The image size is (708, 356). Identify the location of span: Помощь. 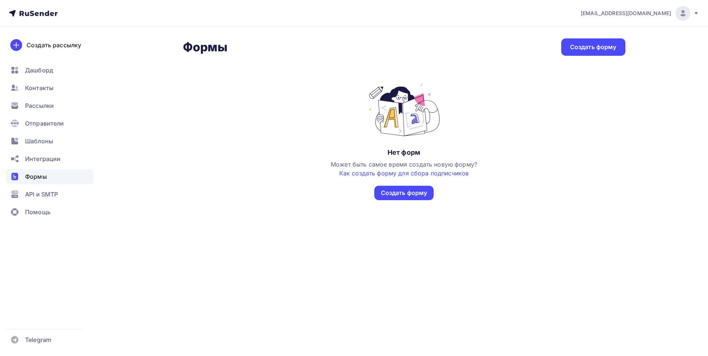
(38, 212).